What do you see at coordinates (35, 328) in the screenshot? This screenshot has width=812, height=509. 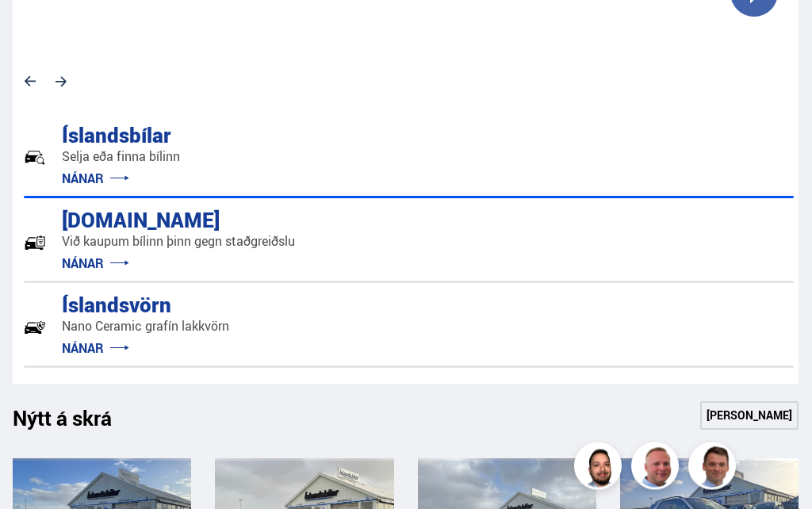 I see `img: -Svtn6bYgwAsiwNX.svg` at bounding box center [35, 328].